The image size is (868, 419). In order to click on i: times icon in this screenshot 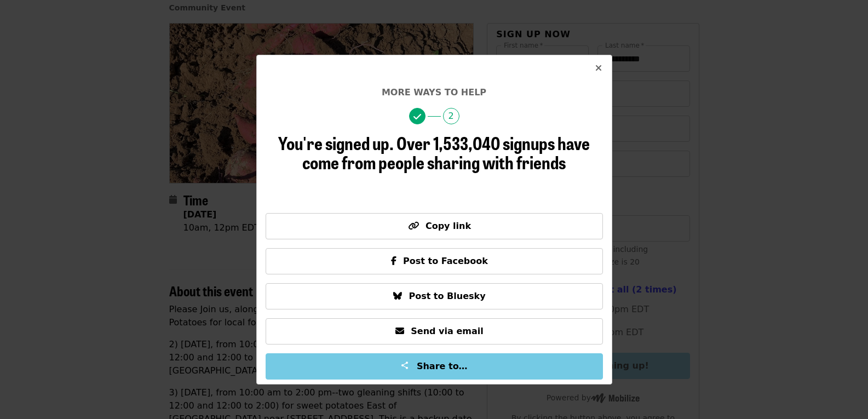, I will do `click(598, 68)`.